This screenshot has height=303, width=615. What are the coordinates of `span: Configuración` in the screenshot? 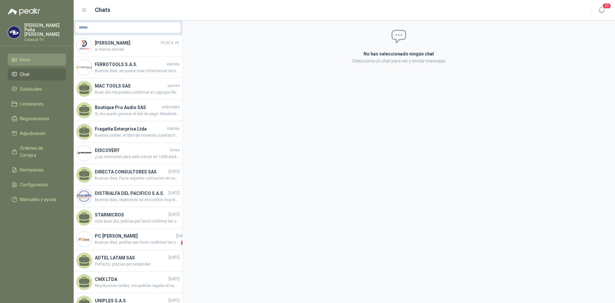 It's located at (34, 185).